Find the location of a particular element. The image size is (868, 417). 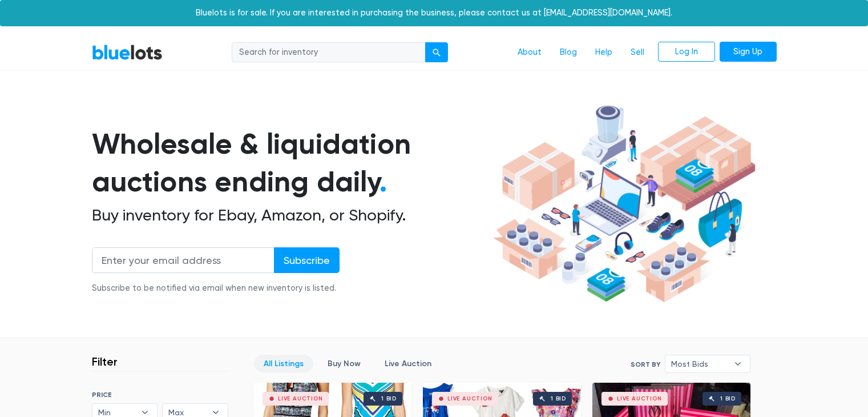

input: Enter your email address is located at coordinates (183, 260).